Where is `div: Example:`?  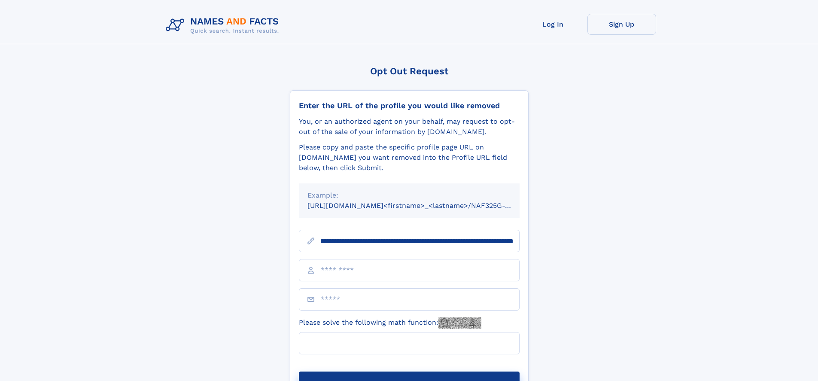 div: Example: is located at coordinates (409, 195).